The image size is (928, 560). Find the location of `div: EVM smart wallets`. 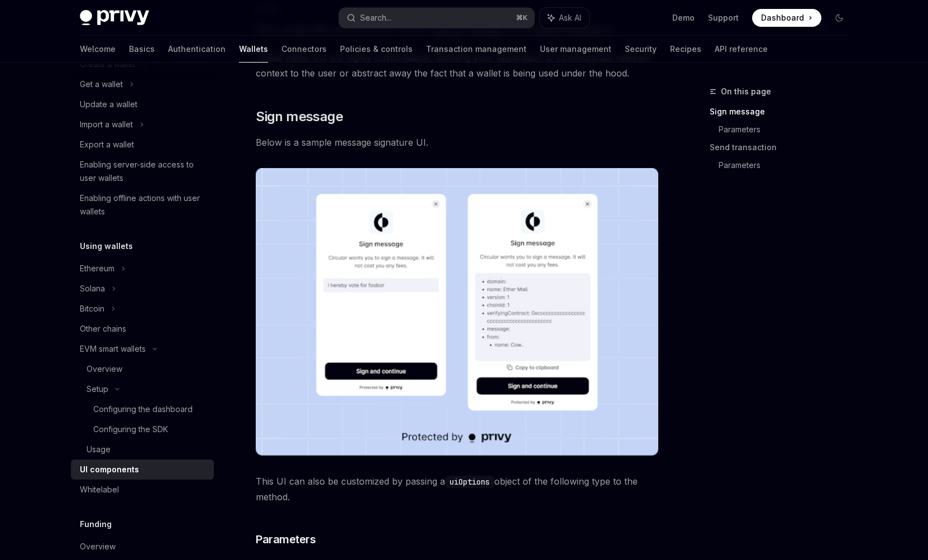

div: EVM smart wallets is located at coordinates (113, 349).